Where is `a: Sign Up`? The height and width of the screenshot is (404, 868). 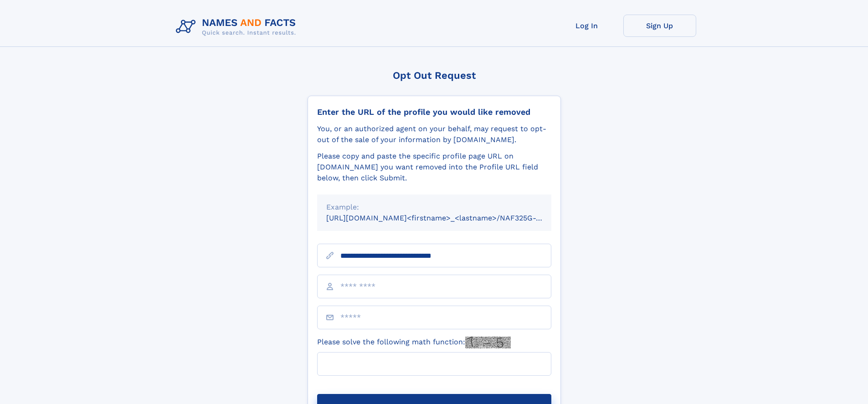 a: Sign Up is located at coordinates (660, 25).